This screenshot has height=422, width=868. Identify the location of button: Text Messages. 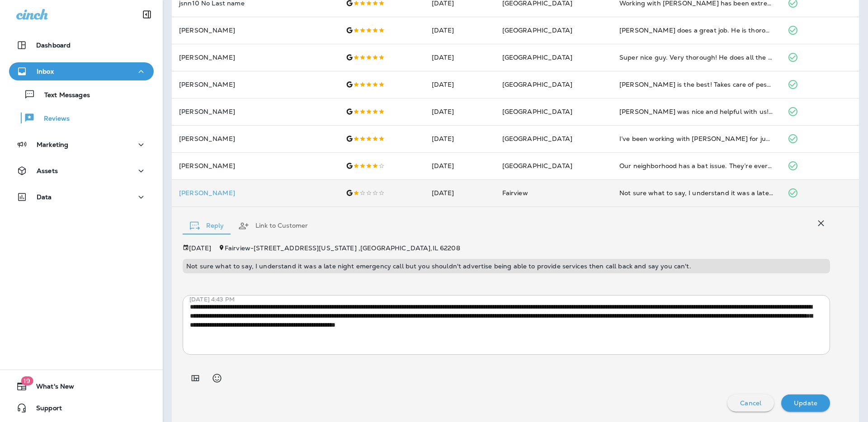
(81, 95).